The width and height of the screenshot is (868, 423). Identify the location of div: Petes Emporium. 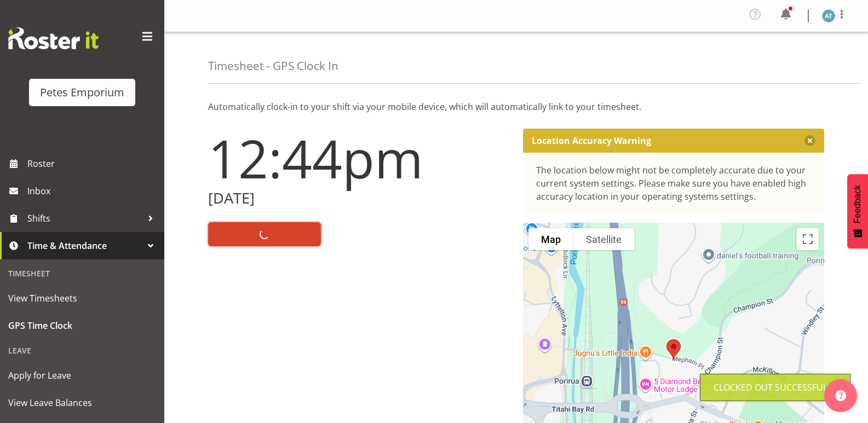
(82, 93).